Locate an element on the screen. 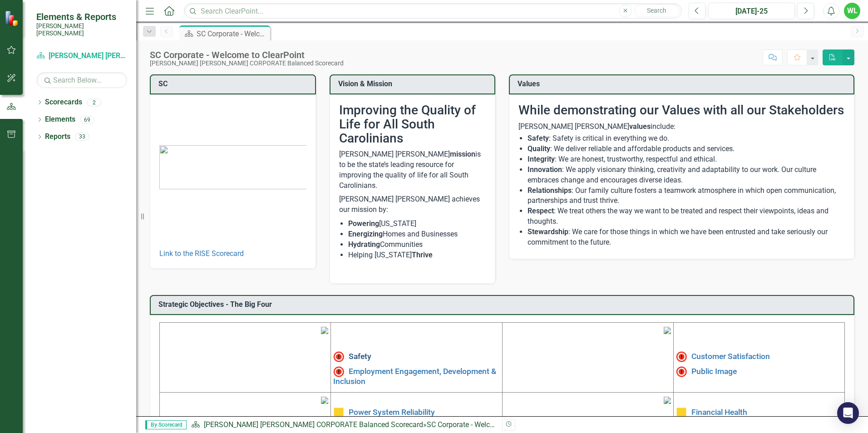  strong: Integrity is located at coordinates (541, 159).